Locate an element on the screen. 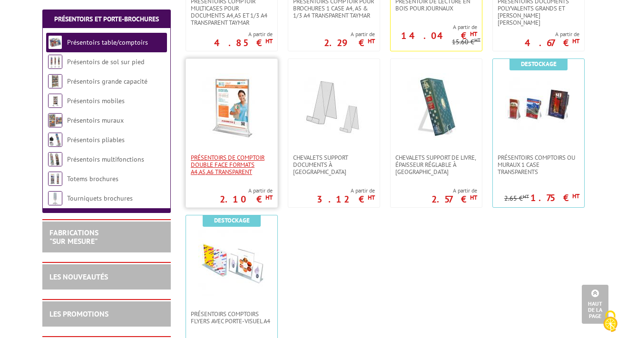  img: Présentoirs multifonctions is located at coordinates (55, 159).